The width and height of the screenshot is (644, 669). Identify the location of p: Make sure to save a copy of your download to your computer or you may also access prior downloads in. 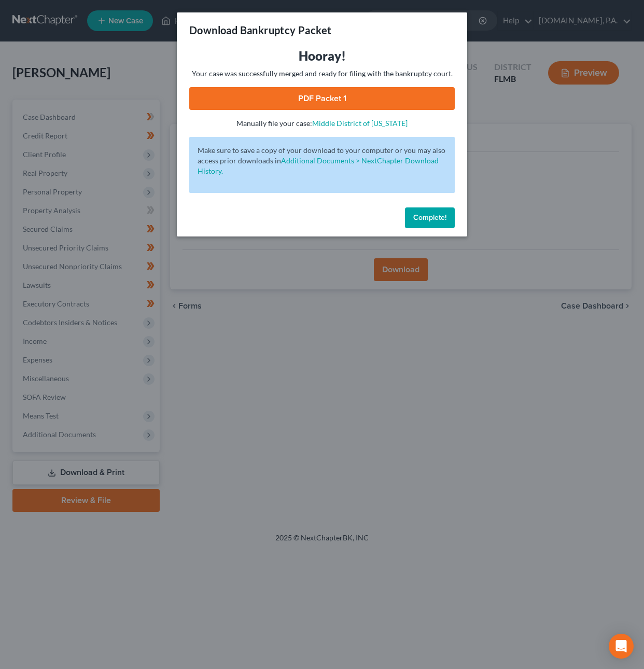
(322, 161).